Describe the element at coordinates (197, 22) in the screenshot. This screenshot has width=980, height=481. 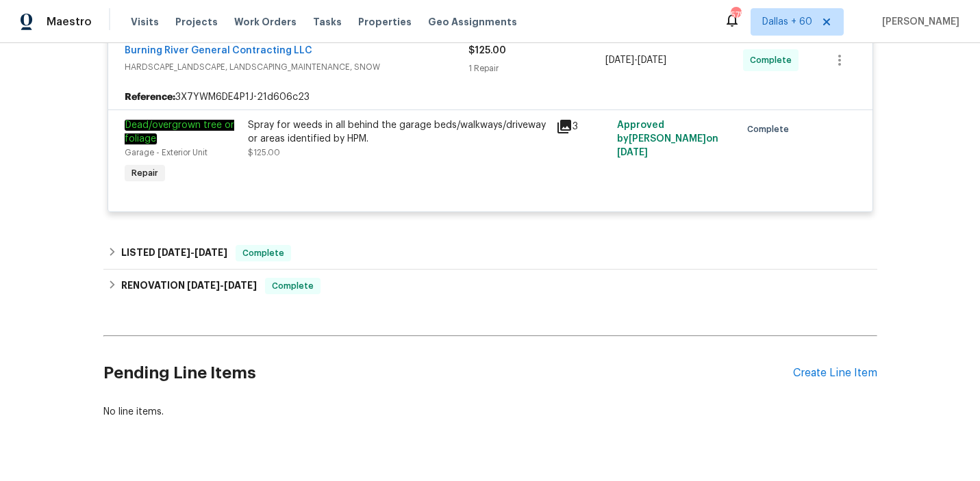
I see `span: Projects` at that location.